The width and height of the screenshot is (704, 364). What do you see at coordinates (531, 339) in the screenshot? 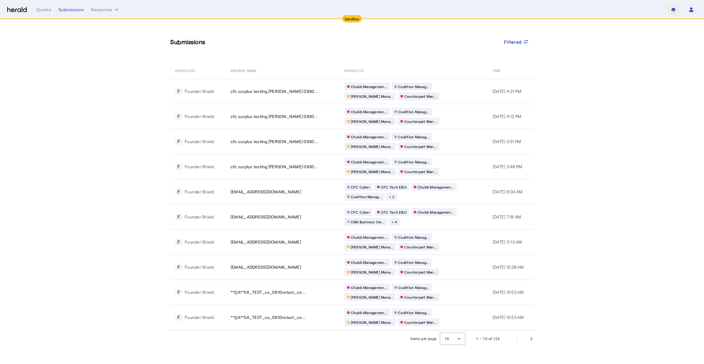
I see `button: Next page` at bounding box center [531, 339].